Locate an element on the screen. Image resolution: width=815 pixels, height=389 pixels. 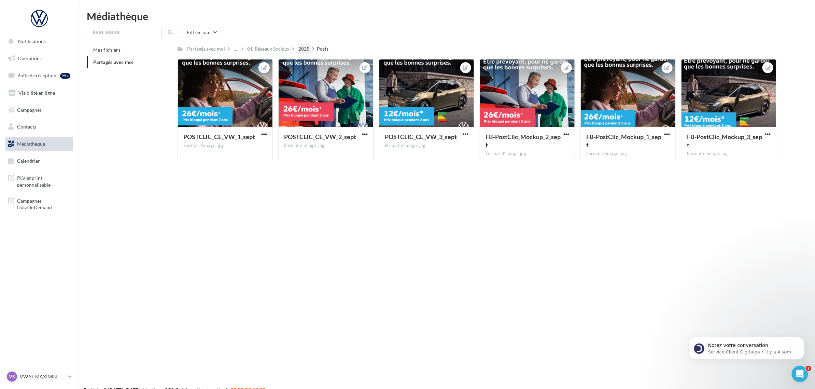
img: Profile image for Service Client Digitaleo is located at coordinates (21, 26).